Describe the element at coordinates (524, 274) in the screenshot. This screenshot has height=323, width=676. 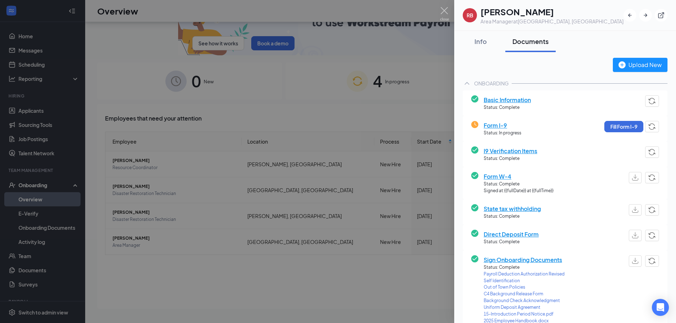
I see `span: Payroll Deduction Authorization Revised` at that location.